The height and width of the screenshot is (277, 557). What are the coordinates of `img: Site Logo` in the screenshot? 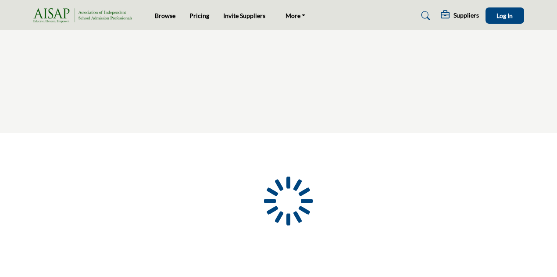 It's located at (85, 15).